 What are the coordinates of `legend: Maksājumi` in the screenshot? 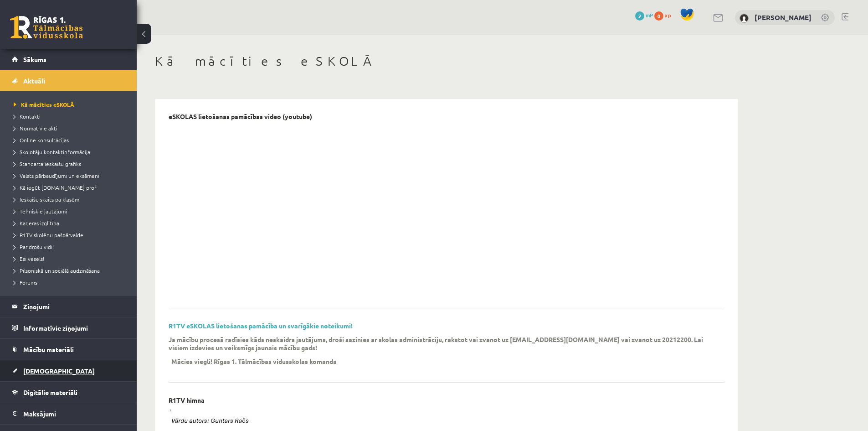 It's located at (75, 414).